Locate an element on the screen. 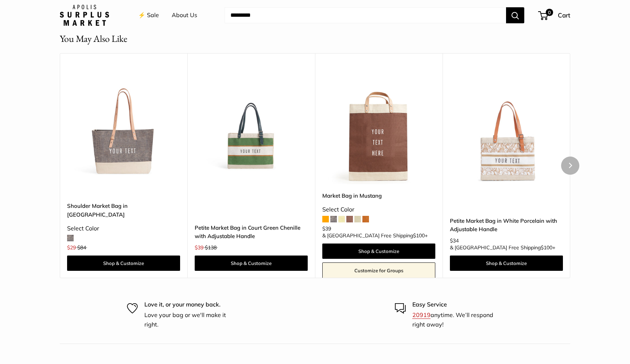 This screenshot has height=364, width=630. a: 0 Cart is located at coordinates (555, 16).